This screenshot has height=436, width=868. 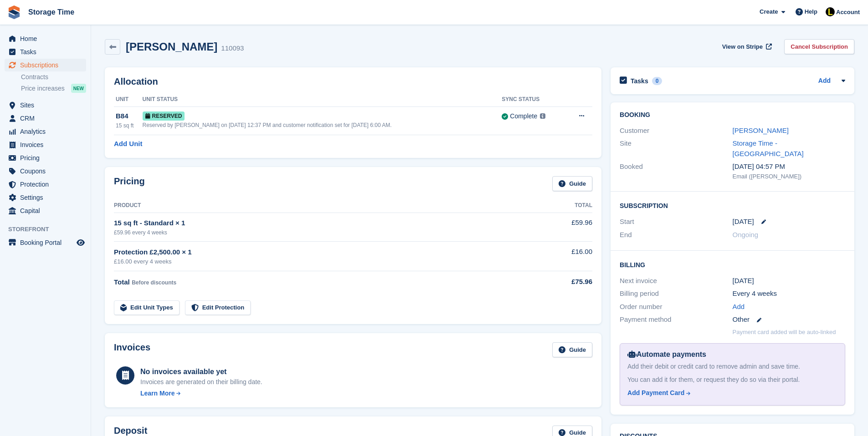 What do you see at coordinates (732, 115) in the screenshot?
I see `h2: Booking` at bounding box center [732, 115].